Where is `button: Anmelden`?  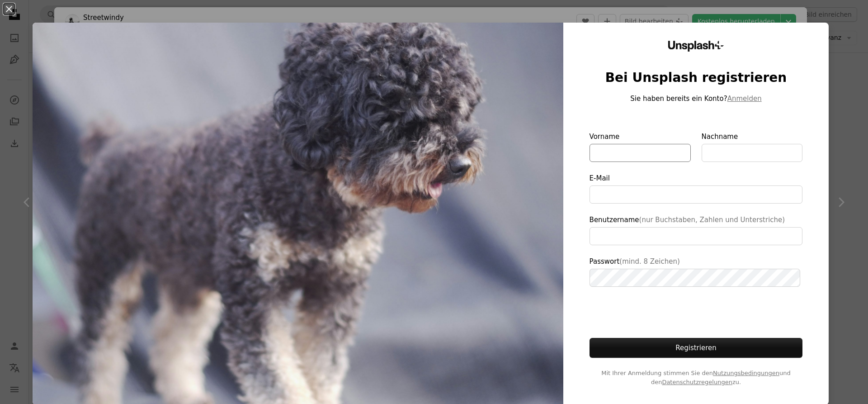
button: Anmelden is located at coordinates (744, 99).